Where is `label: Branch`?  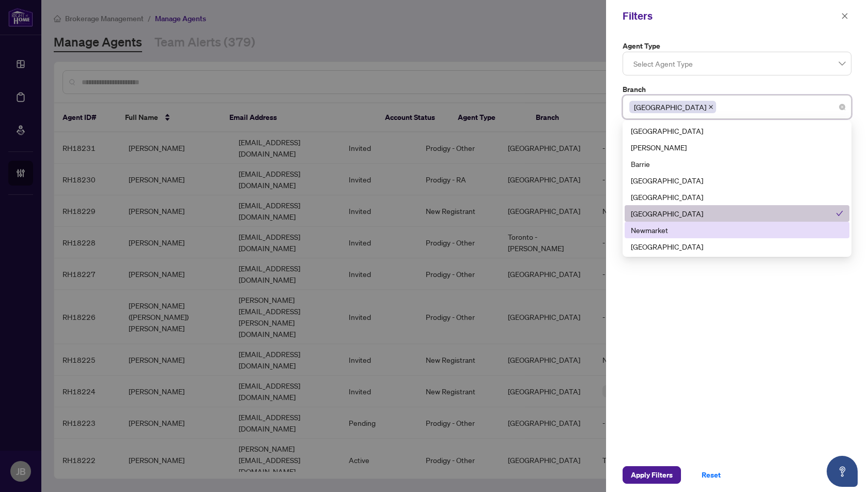 label: Branch is located at coordinates (737, 90).